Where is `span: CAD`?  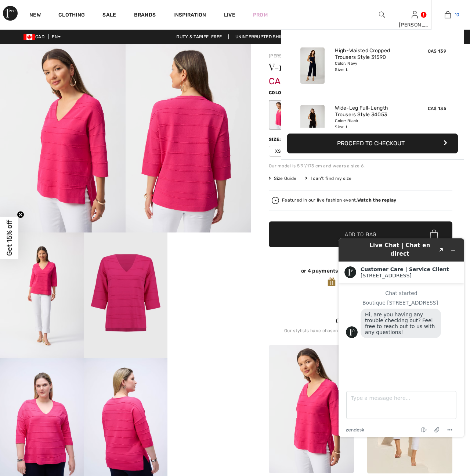
span: CAD is located at coordinates (35, 37).